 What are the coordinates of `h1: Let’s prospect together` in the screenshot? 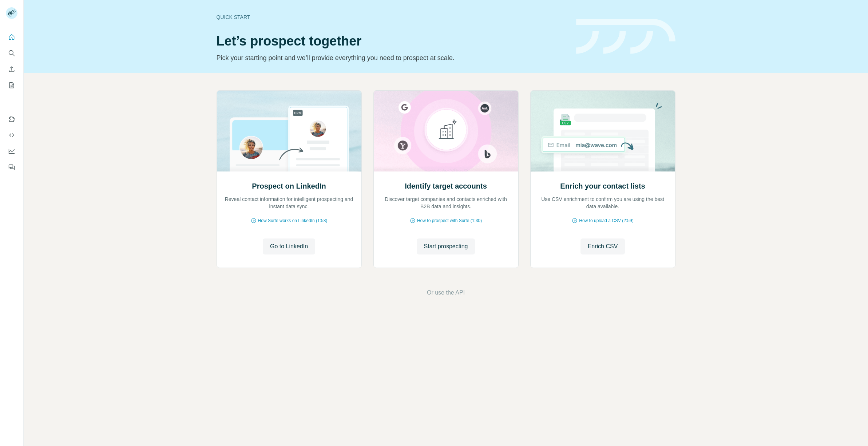 It's located at (392, 41).